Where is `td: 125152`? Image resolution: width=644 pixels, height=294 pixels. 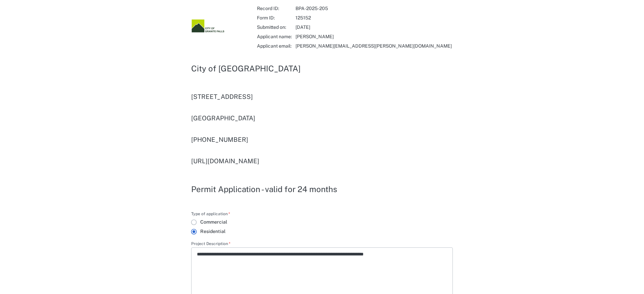
td: 125152 is located at coordinates (373, 18).